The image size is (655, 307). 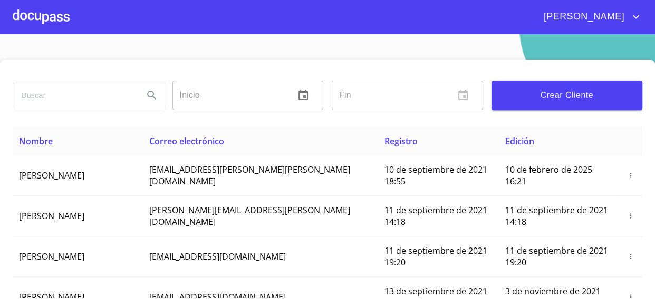 I want to click on span: Crear Cliente, so click(x=567, y=95).